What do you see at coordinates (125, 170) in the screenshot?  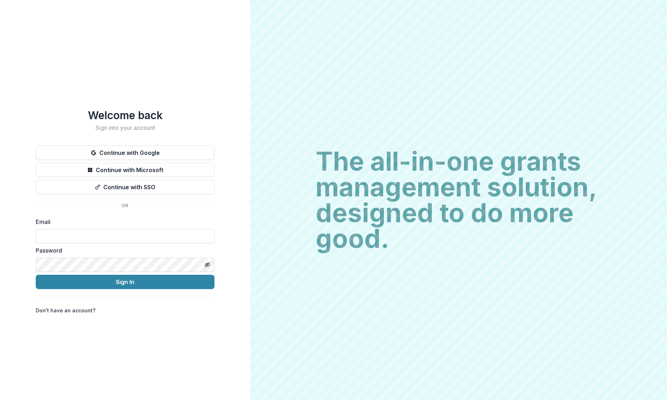 I see `button: Continue with Microsoft` at bounding box center [125, 170].